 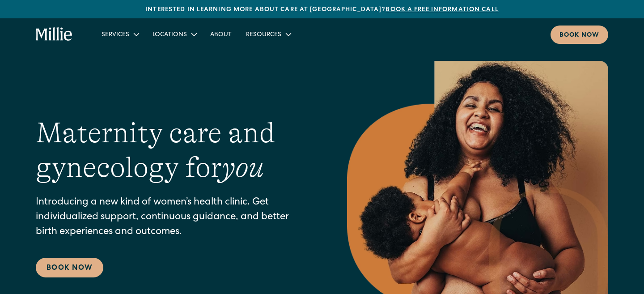 I want to click on h1: Maternity care and gynecology for, so click(x=174, y=151).